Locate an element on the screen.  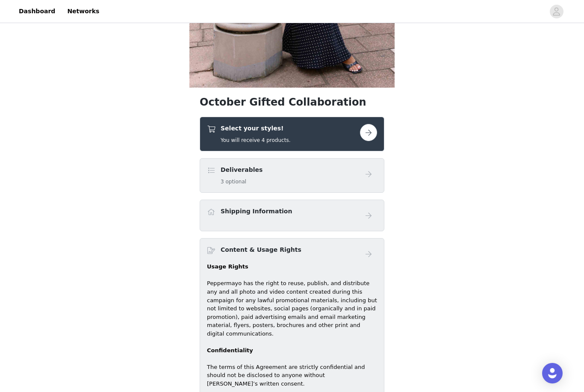
div: Select your styles! is located at coordinates (292, 134).